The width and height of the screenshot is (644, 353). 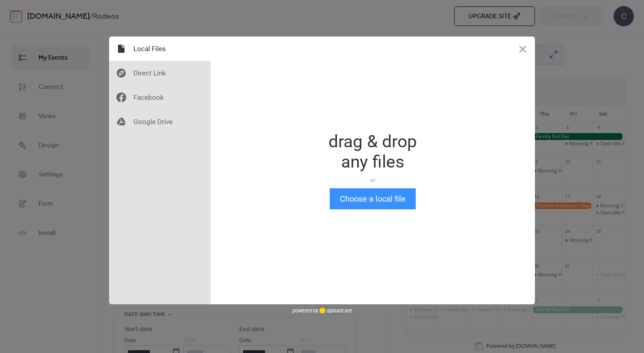 What do you see at coordinates (160, 73) in the screenshot?
I see `div: Direct Link` at bounding box center [160, 73].